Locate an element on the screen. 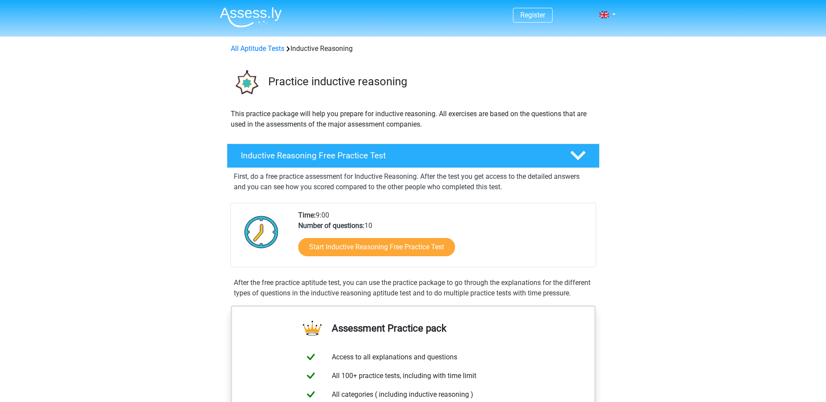 This screenshot has height=402, width=826. a: All Aptitude Tests is located at coordinates (257, 48).